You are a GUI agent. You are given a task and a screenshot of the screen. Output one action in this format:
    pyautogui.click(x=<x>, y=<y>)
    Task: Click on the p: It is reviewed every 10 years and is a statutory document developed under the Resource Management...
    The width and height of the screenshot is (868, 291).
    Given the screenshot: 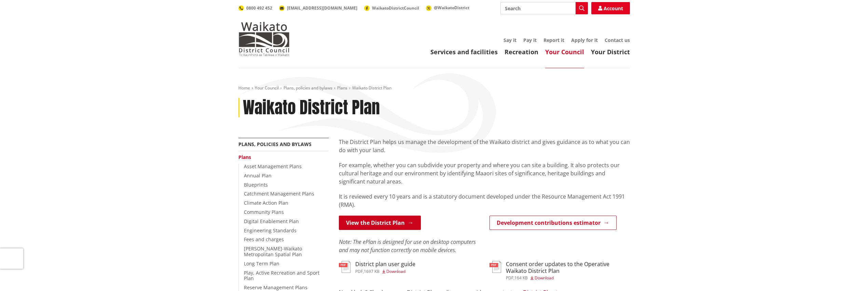 What is the action you would take?
    pyautogui.click(x=485, y=201)
    